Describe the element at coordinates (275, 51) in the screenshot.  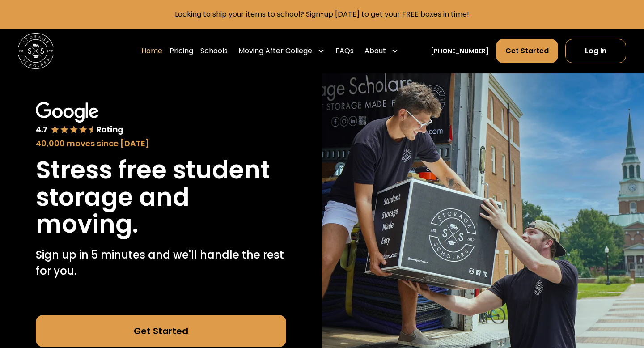
I see `div: Moving After College` at that location.